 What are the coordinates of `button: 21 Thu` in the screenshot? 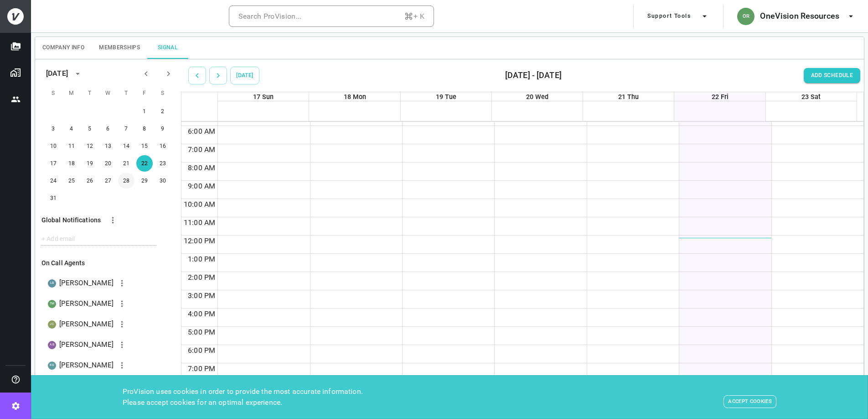 It's located at (628, 97).